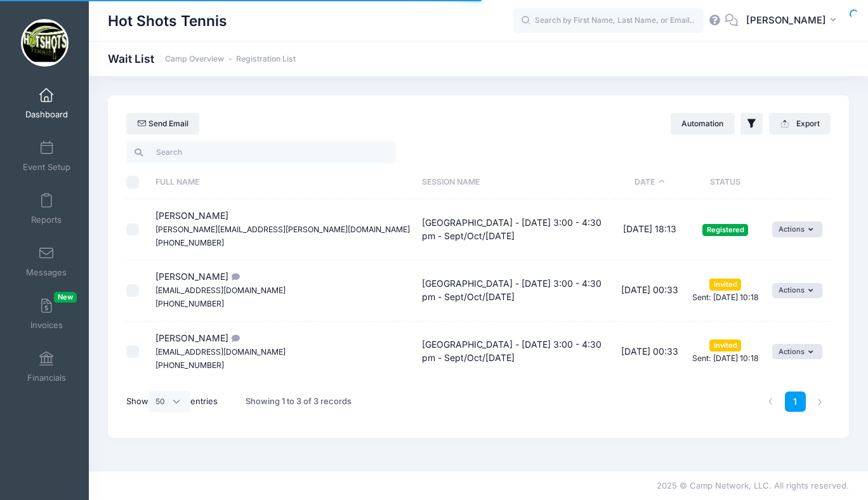  I want to click on a: Send Email, so click(162, 124).